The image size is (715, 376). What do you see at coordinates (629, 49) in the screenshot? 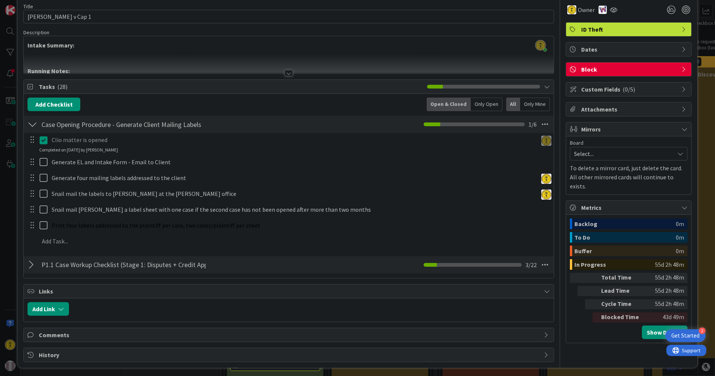
I see `span: Dates` at bounding box center [629, 49].